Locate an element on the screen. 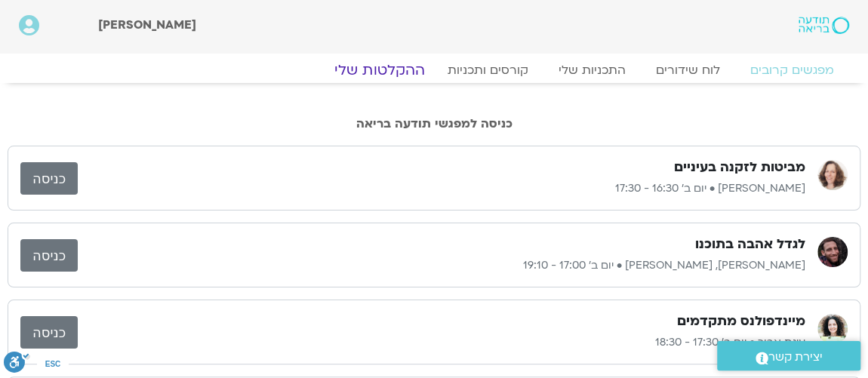  img: עינת ארוך is located at coordinates (833, 329).